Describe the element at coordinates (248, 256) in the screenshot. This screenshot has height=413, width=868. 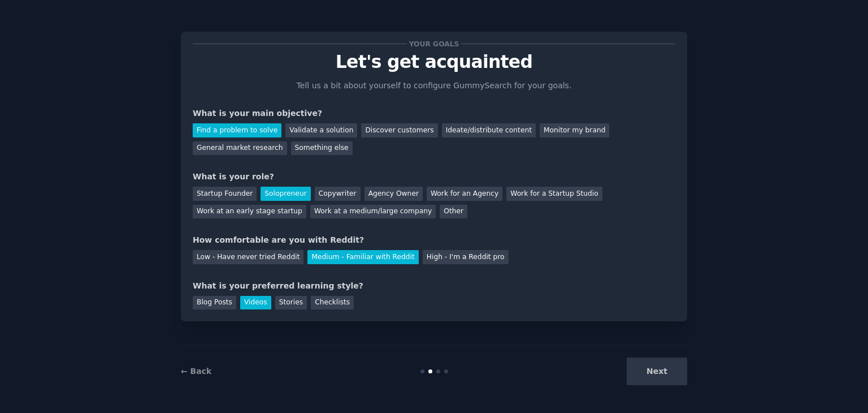
I see `div: Low - Have never tried Reddit` at that location.